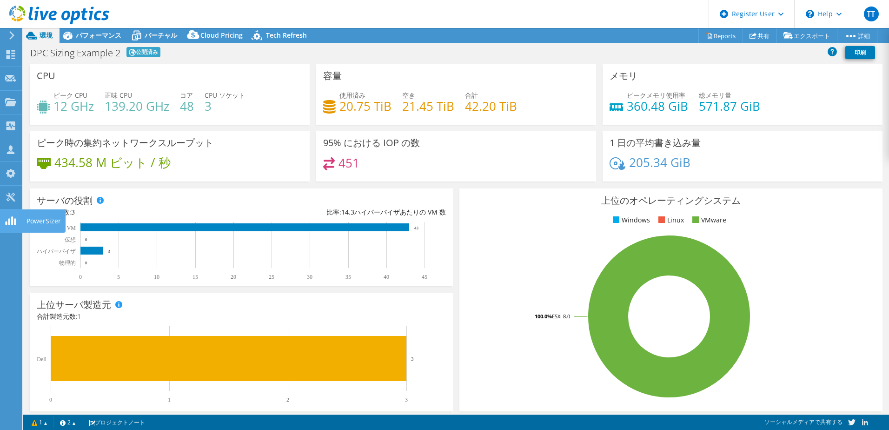 The height and width of the screenshot is (430, 889). Describe the element at coordinates (348, 277) in the screenshot. I see `text: 35` at that location.